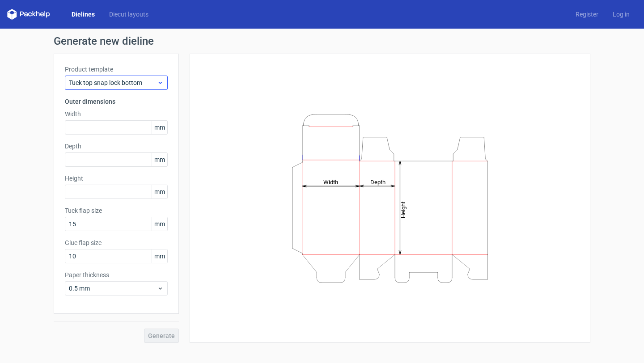 The image size is (644, 363). I want to click on span: Tuck top snap lock bottom, so click(113, 82).